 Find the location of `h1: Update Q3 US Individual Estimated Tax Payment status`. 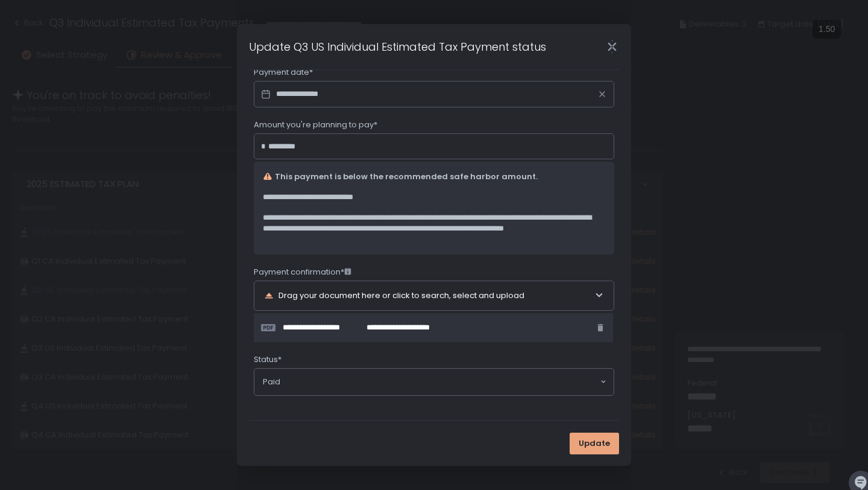

h1: Update Q3 US Individual Estimated Tax Payment status is located at coordinates (397, 46).